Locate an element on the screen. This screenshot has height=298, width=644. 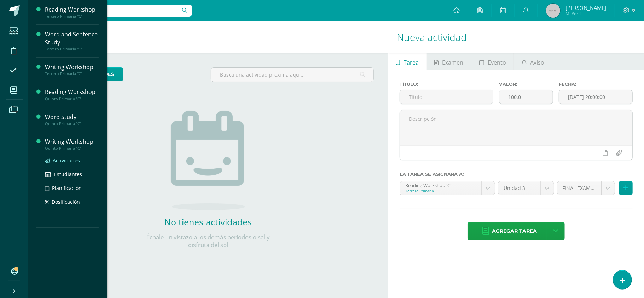
div: Tercero Primaria is located at coordinates (441, 191).